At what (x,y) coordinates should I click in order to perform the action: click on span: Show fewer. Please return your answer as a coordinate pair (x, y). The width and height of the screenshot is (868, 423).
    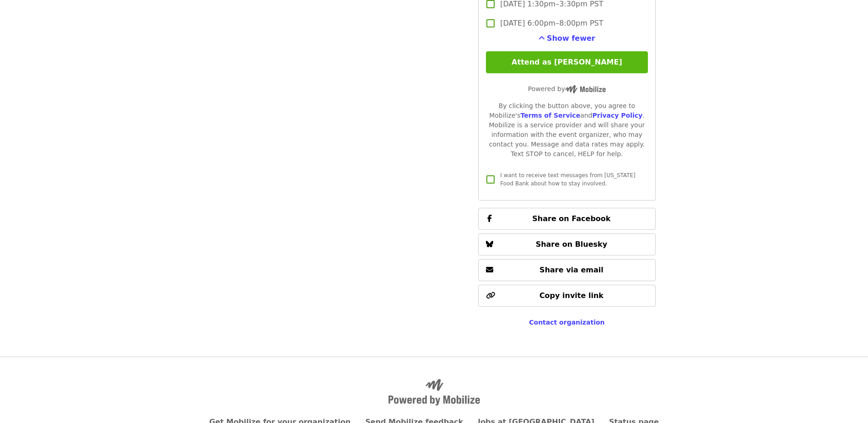
    Looking at the image, I should click on (571, 38).